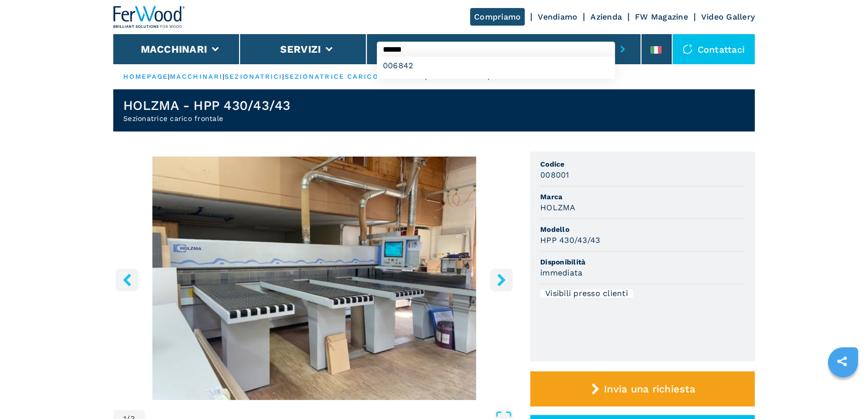 The width and height of the screenshot is (868, 419). What do you see at coordinates (643, 164) in the screenshot?
I see `span: Codice` at bounding box center [643, 164].